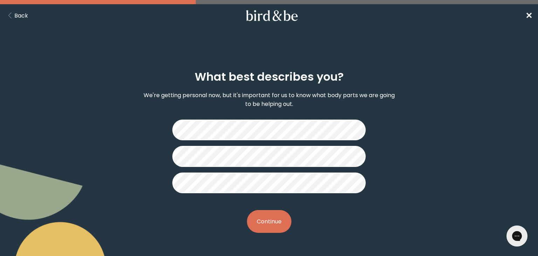  What do you see at coordinates (17, 15) in the screenshot?
I see `button: Back Button` at bounding box center [17, 15].